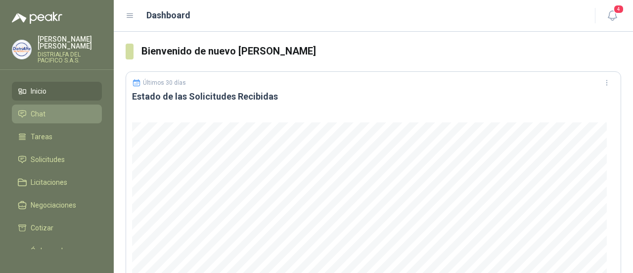  Describe the element at coordinates (57, 256) in the screenshot. I see `a: Órdenes de Compra` at that location.